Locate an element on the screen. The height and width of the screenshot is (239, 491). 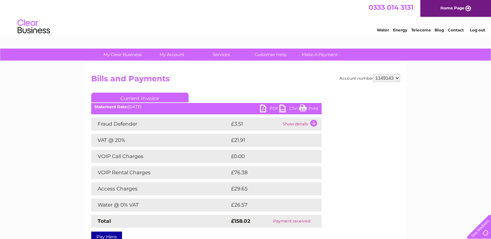
b: Statement Date: is located at coordinates (111, 107).